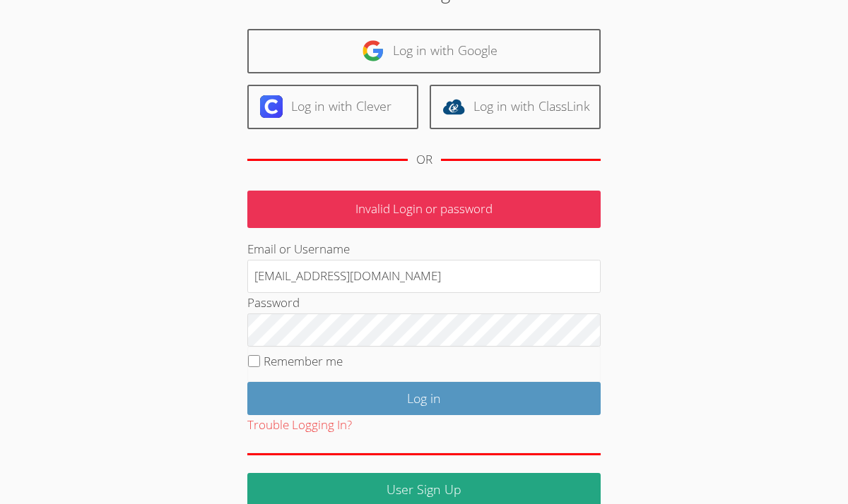  Describe the element at coordinates (299, 425) in the screenshot. I see `button: Trouble Logging In?` at that location.